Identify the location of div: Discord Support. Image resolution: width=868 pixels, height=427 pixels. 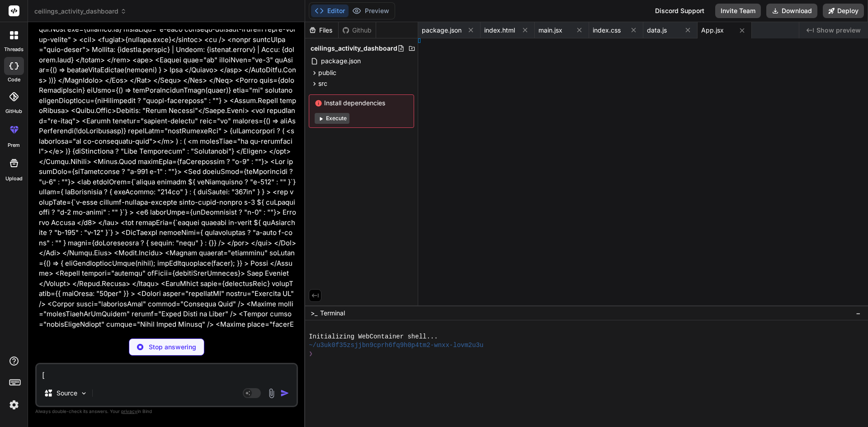
(680, 11).